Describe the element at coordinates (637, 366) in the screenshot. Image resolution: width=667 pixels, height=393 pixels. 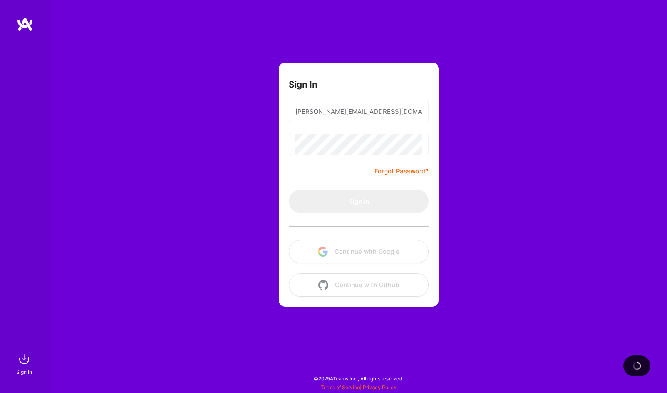
I see `img: loading` at that location.